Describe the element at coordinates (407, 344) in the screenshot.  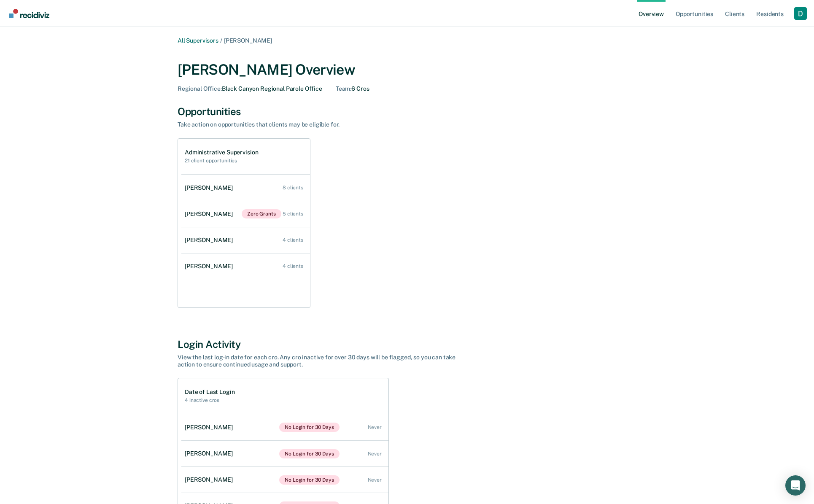
I see `div: Login Activity` at that location.